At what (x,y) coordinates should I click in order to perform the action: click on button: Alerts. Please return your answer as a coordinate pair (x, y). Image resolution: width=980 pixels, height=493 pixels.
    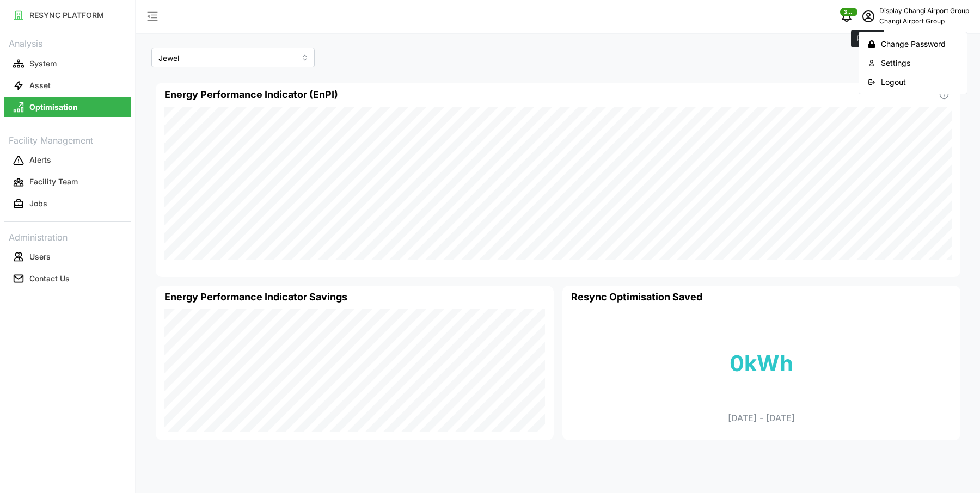
    Looking at the image, I should click on (68, 160).